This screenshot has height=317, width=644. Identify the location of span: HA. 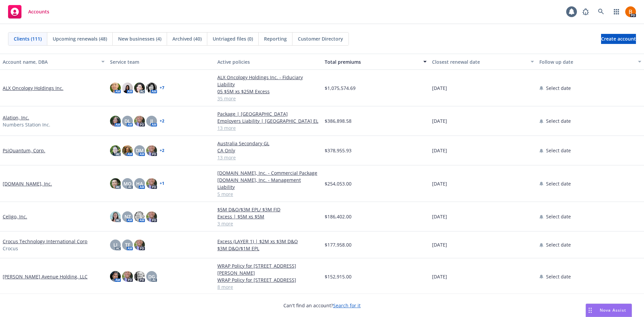
(139, 184).